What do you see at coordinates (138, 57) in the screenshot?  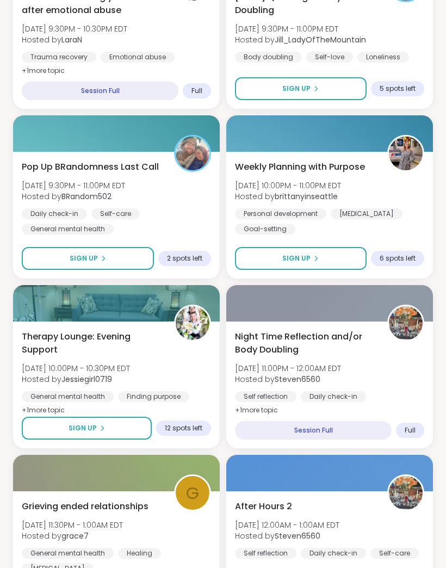 I see `div: Emotional abuse` at bounding box center [138, 57].